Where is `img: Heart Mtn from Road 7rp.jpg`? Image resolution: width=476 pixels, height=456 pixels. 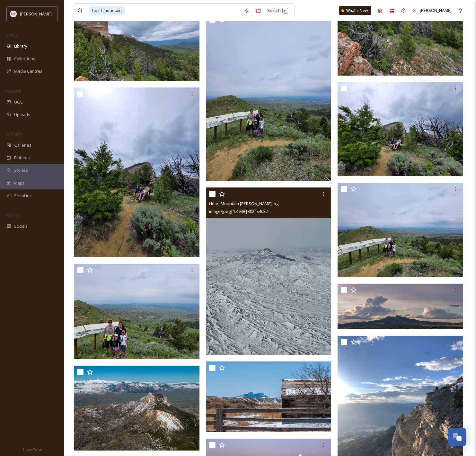 img: Heart Mtn from Road 7rp.jpg is located at coordinates (269, 397).